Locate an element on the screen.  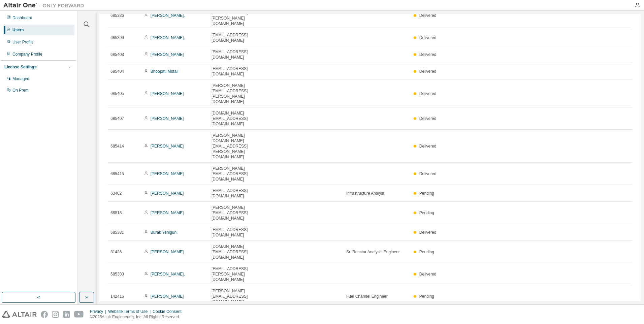
div: Dashboard is located at coordinates (22, 18).